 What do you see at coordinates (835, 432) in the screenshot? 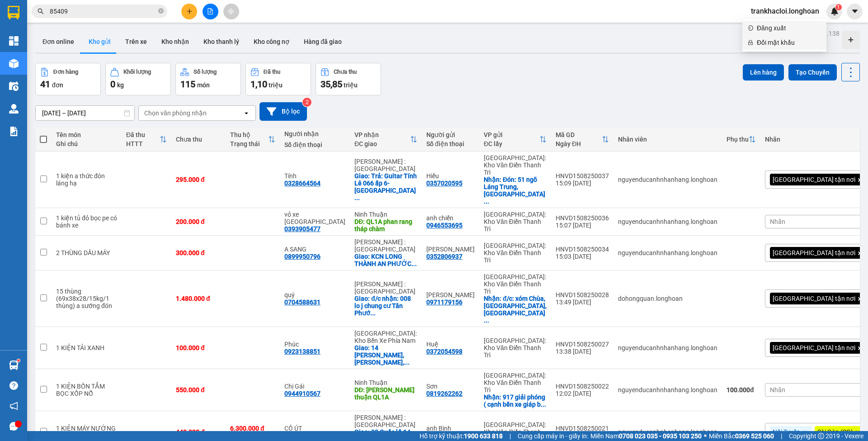
I see `span: Sài Gòn (SG)` at bounding box center [835, 432].